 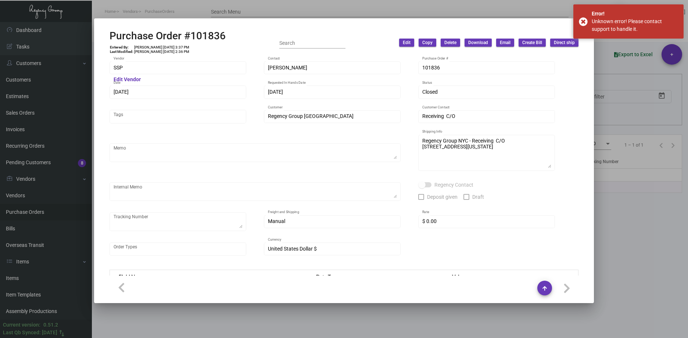 What do you see at coordinates (51, 325) in the screenshot?
I see `div: 0.51.2` at bounding box center [51, 325].